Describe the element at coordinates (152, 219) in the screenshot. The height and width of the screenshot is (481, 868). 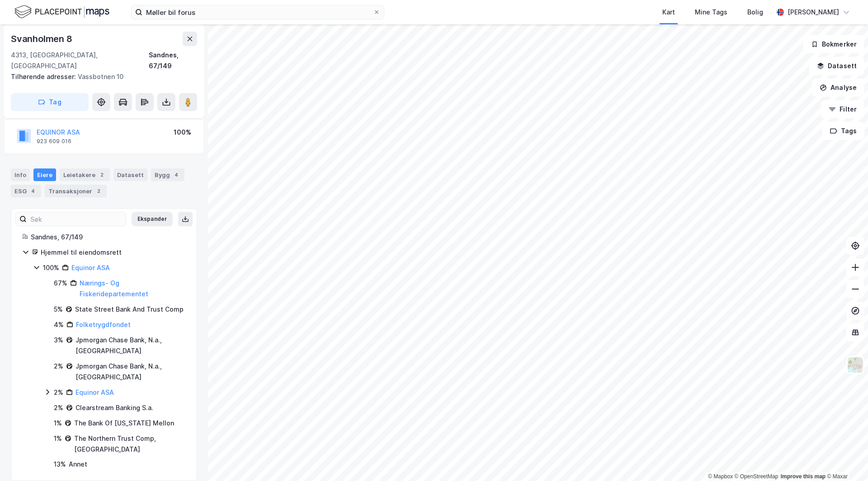
I see `button: Ekspander` at that location.